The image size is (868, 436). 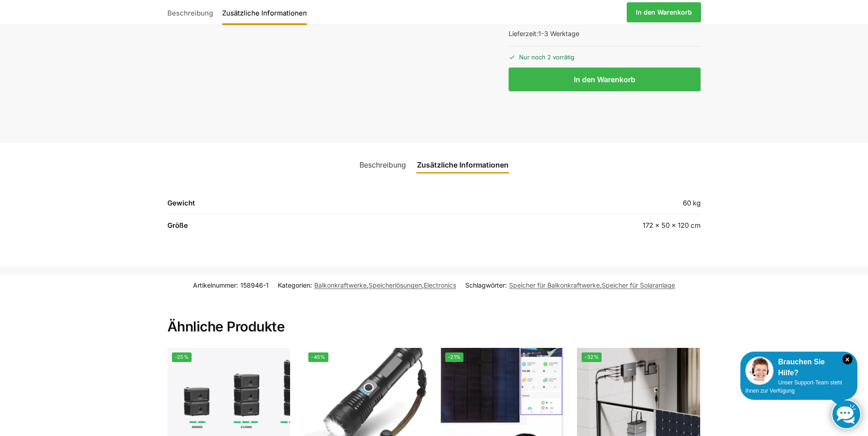 What do you see at coordinates (799, 367) in the screenshot?
I see `div: Brauchen Sie Hilfe?` at bounding box center [799, 367].